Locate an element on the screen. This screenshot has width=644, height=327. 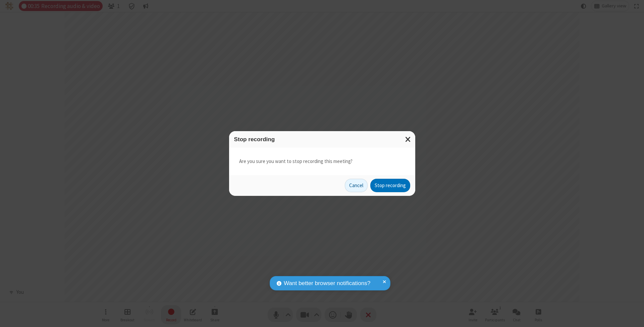
span: Want better browser notifications? is located at coordinates (327, 283).